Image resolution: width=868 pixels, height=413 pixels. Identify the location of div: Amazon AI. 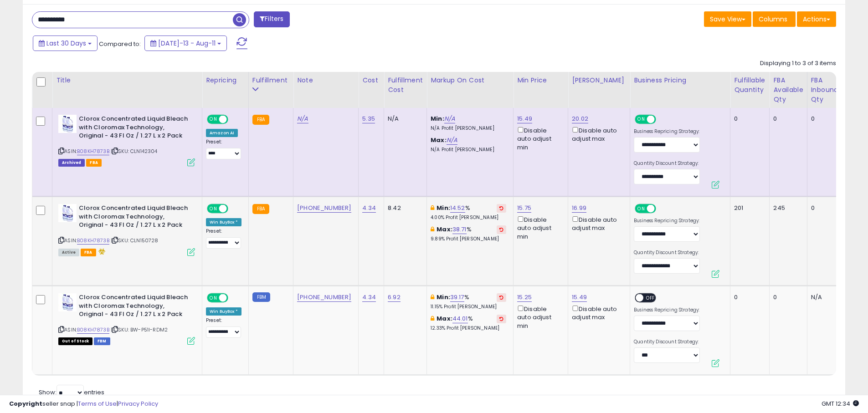
(222, 133).